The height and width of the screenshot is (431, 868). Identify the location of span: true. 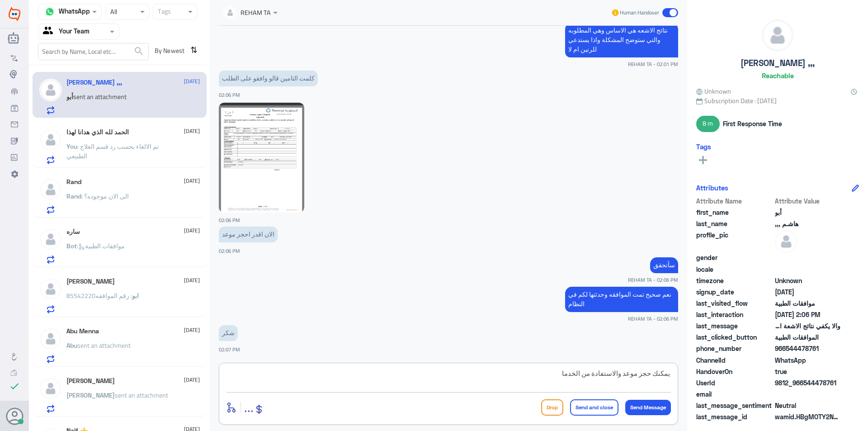
(808, 371).